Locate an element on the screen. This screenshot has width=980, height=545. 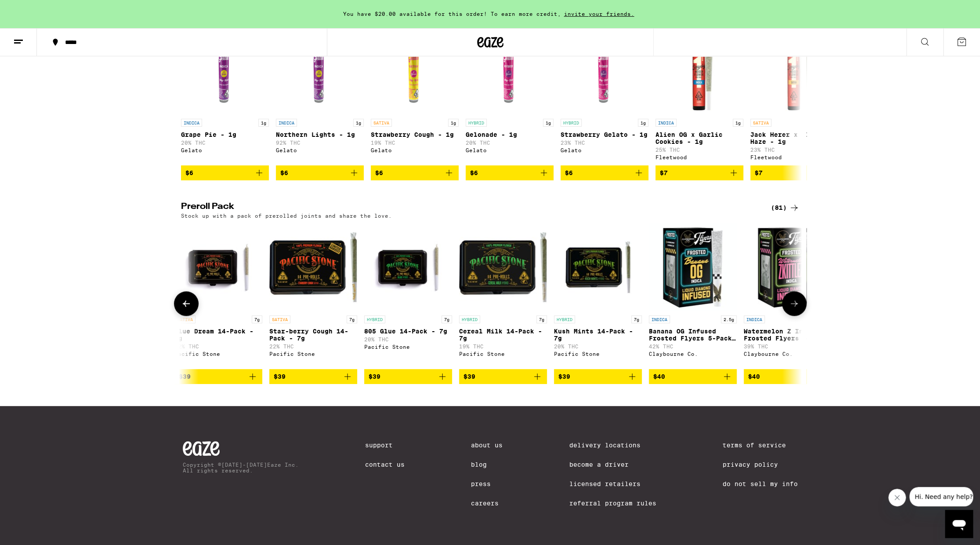
a: Open page for Grape Pie - 1g from Gelato is located at coordinates (225, 96).